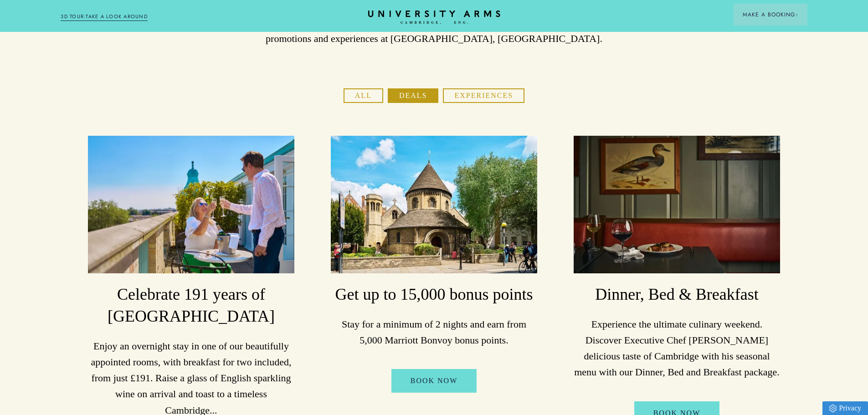  What do you see at coordinates (796, 15) in the screenshot?
I see `img: Arrow icon` at bounding box center [796, 15].